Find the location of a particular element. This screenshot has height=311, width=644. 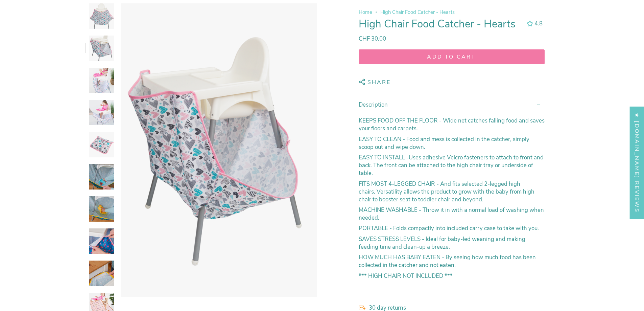

span: Uses adhesive Velcro fasteners to attach to front and back. The front can be attached to the high... is located at coordinates (451, 165).